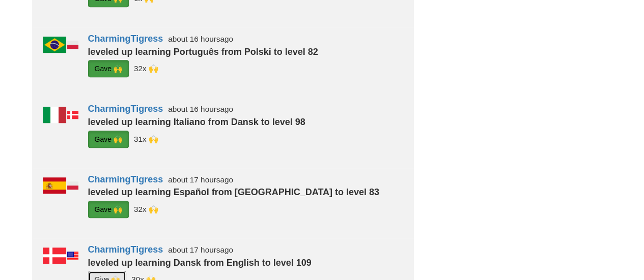 The width and height of the screenshot is (644, 280). I want to click on strong: leveled up learning Português from Polski to level 82, so click(203, 52).